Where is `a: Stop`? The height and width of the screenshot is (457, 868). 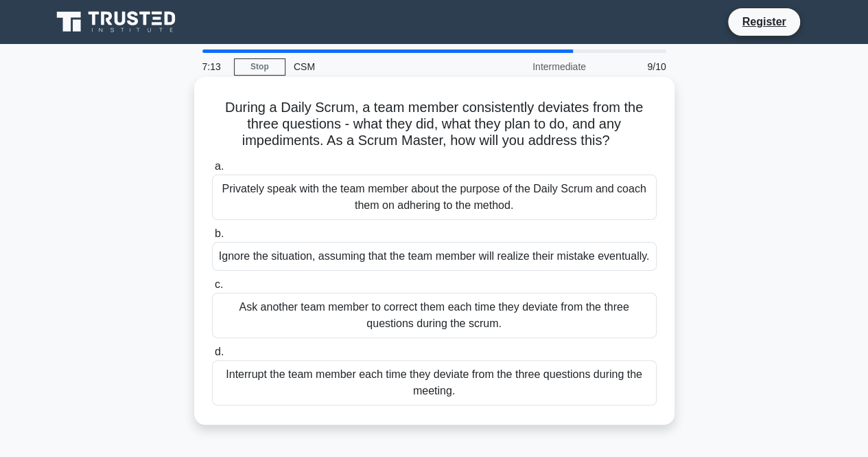 a: Stop is located at coordinates (260, 67).